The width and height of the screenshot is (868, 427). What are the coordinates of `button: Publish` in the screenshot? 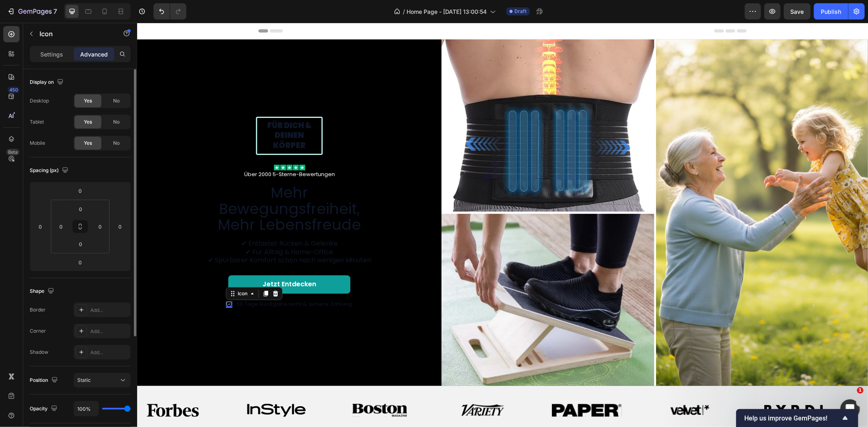 It's located at (831, 12).